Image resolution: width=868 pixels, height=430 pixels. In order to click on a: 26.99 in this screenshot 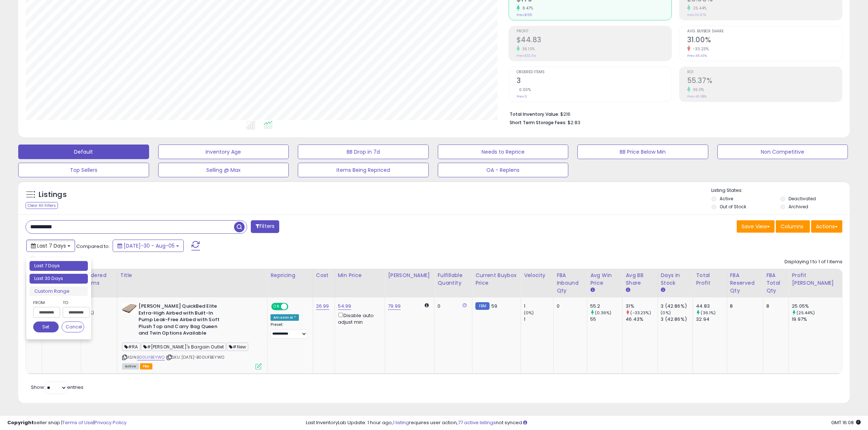, I will do `click(323, 306)`.